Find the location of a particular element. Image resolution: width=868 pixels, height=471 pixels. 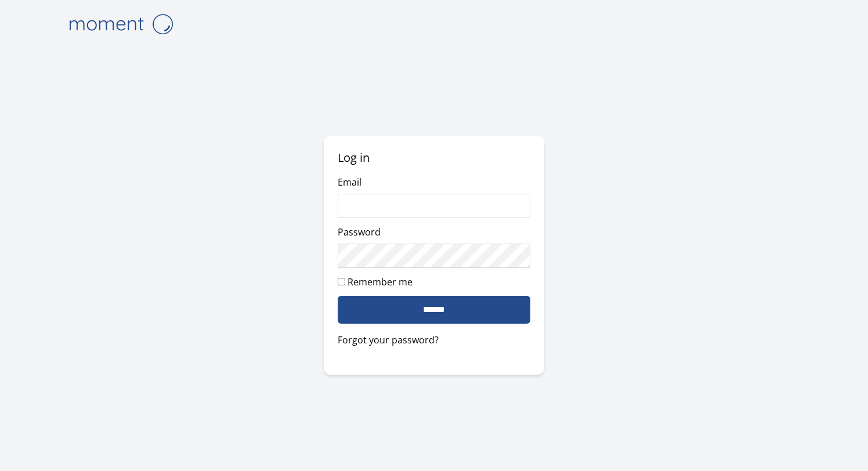

label: Password is located at coordinates (359, 232).